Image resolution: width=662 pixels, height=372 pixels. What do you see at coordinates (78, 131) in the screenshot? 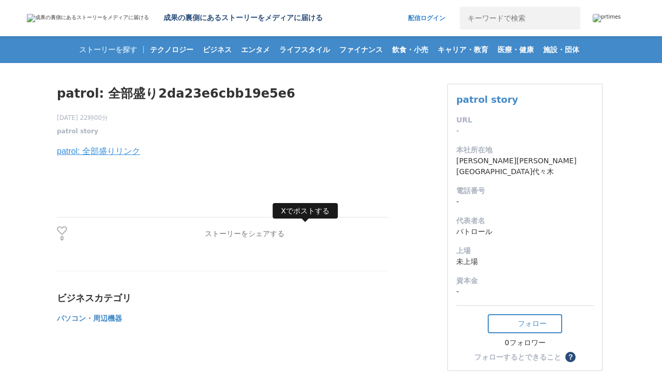
I see `span: patrol story` at bounding box center [78, 131].